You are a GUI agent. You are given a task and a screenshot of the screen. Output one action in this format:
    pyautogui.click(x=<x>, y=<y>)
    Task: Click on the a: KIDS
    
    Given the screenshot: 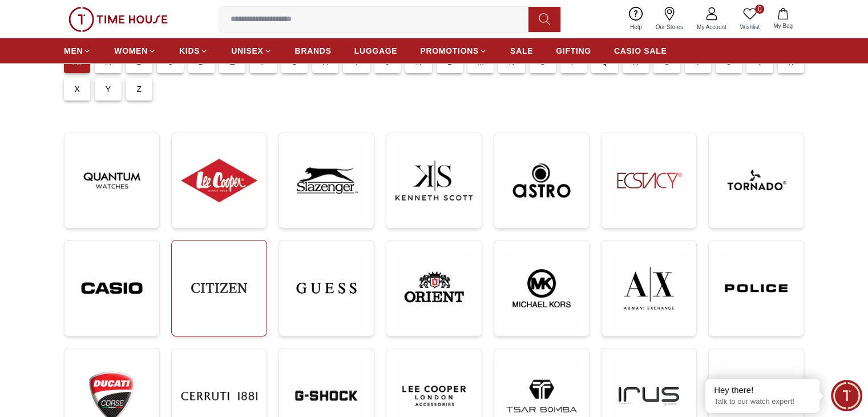 What is the action you would take?
    pyautogui.click(x=194, y=51)
    